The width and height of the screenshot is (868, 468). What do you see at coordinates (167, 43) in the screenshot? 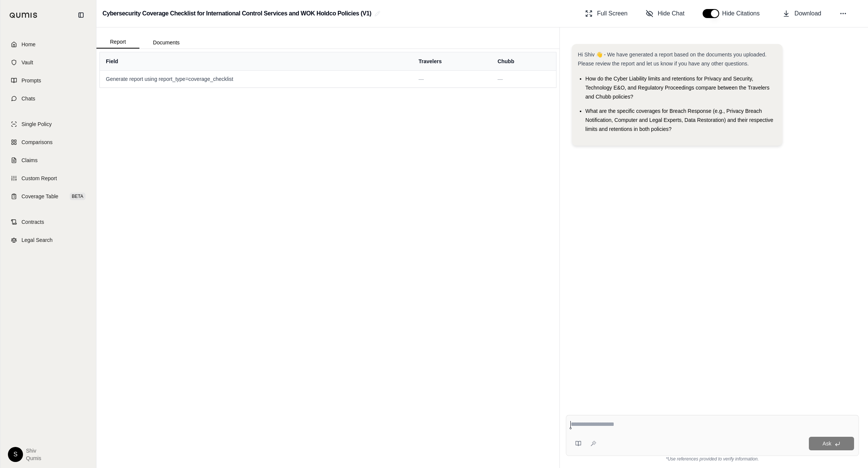
I see `button: Documents` at bounding box center [167, 43].